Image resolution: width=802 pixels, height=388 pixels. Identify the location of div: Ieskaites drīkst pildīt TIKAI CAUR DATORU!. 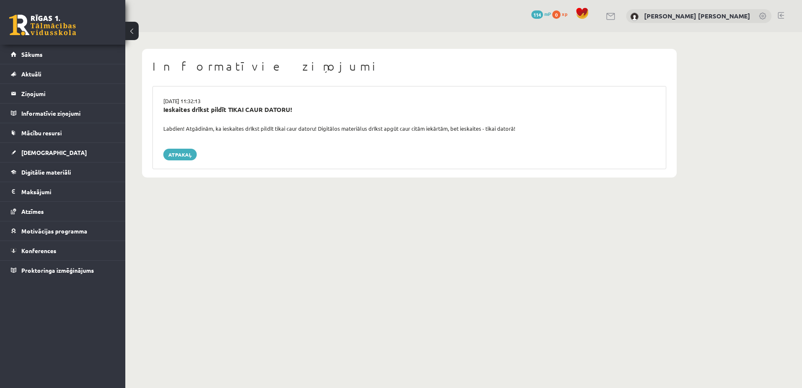
(410, 109).